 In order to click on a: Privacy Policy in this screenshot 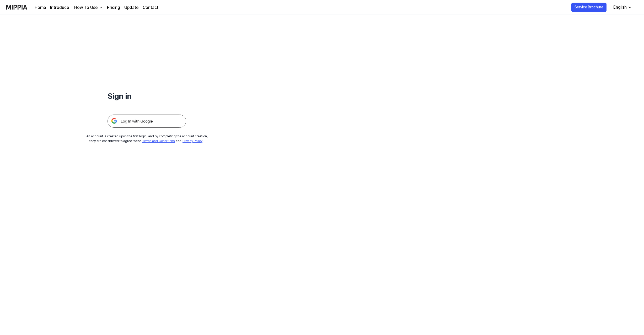, I will do `click(193, 141)`.